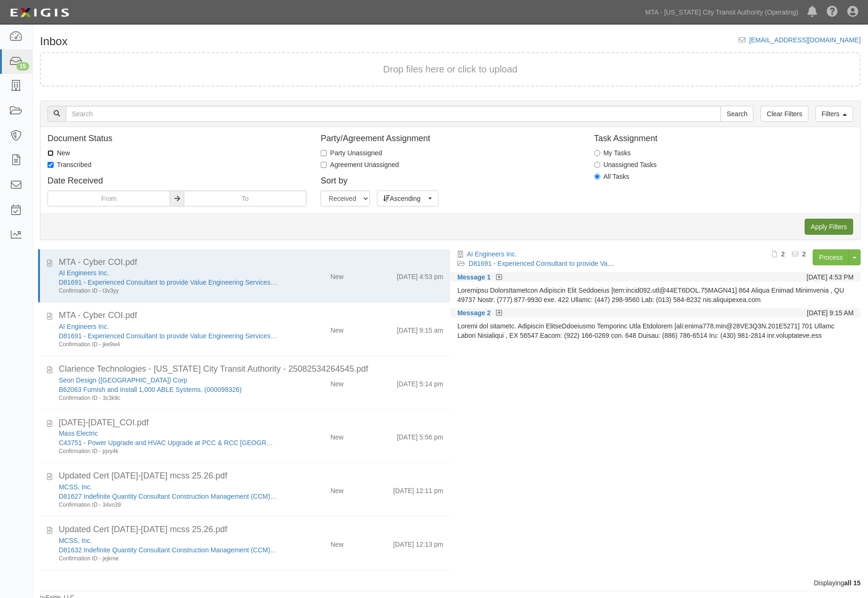 The width and height of the screenshot is (868, 598). What do you see at coordinates (829, 227) in the screenshot?
I see `input: Apply Filters` at bounding box center [829, 227].